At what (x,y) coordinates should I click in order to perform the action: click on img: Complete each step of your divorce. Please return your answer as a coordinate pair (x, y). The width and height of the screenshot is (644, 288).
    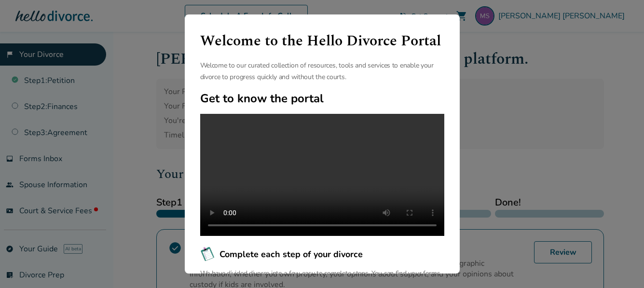
    Looking at the image, I should click on (208, 254).